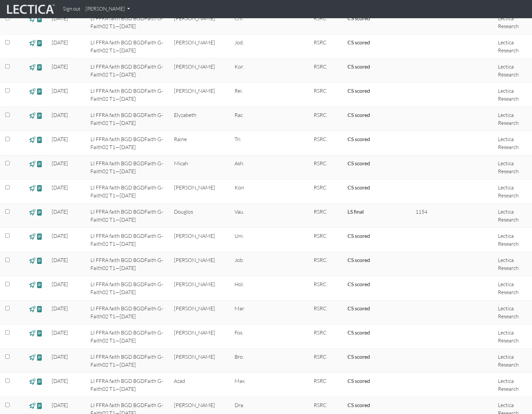 This screenshot has height=414, width=532. Describe the element at coordinates (30, 9) in the screenshot. I see `img: lecticalive` at that location.